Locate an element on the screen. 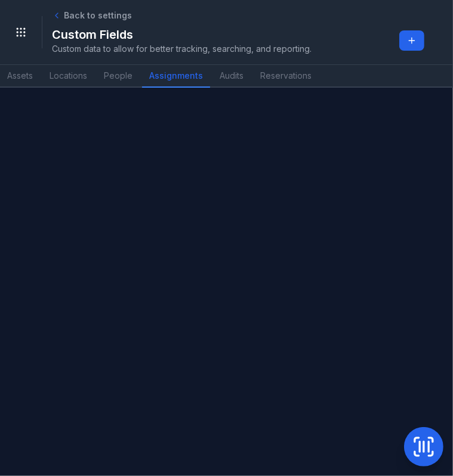 The image size is (453, 476). a: Reservations is located at coordinates (286, 76).